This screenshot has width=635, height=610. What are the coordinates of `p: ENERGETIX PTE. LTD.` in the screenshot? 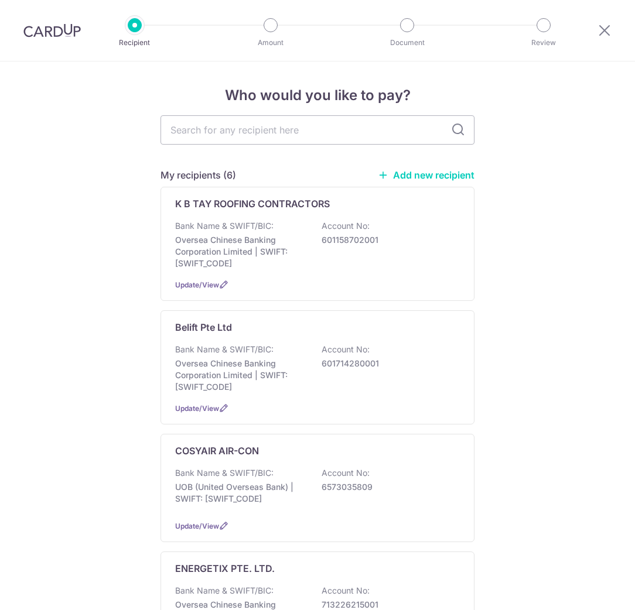 It's located at (225, 569).